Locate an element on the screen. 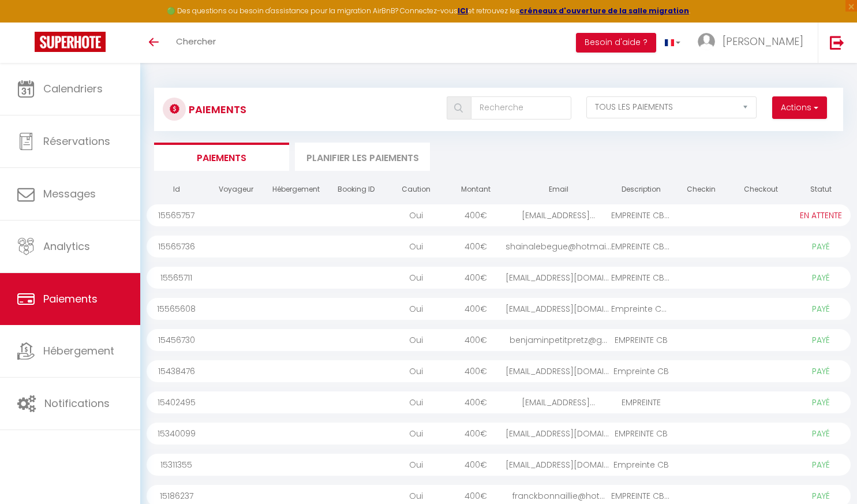  div: 15565608 is located at coordinates (177, 309).